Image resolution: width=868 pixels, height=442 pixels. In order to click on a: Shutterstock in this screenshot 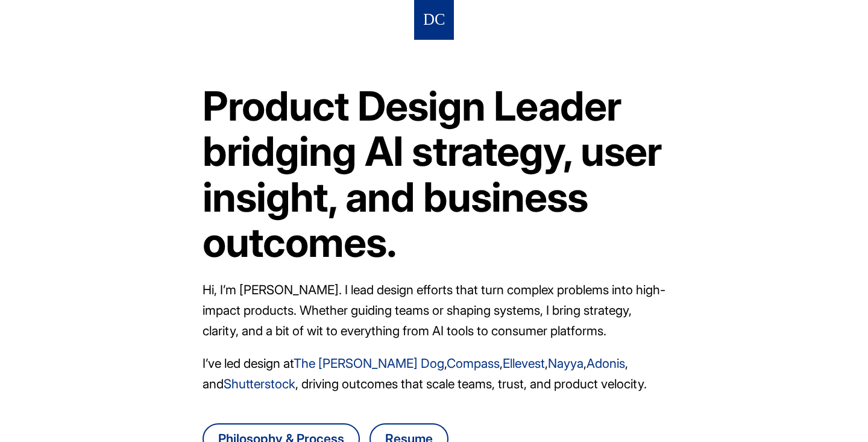, I will do `click(259, 384)`.